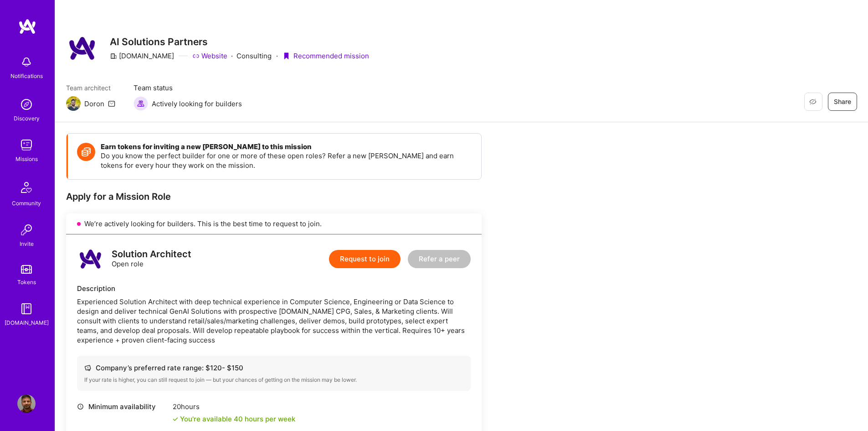 This screenshot has width=868, height=431. I want to click on div: Invite, so click(26, 244).